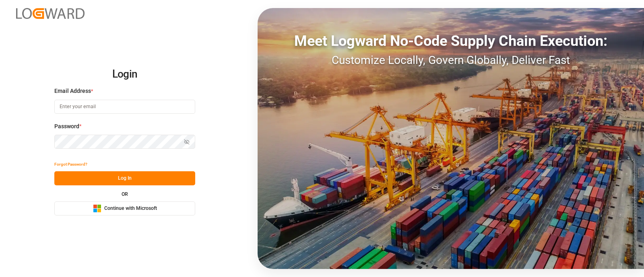 The width and height of the screenshot is (644, 277). Describe the element at coordinates (50, 13) in the screenshot. I see `img: Logward_new_orange.png` at that location.